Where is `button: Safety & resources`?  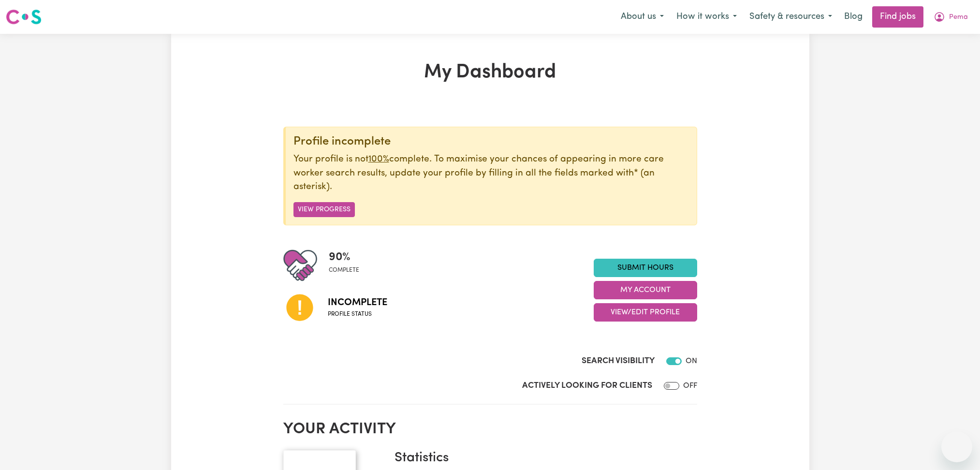
button: Safety & resources is located at coordinates (791, 17).